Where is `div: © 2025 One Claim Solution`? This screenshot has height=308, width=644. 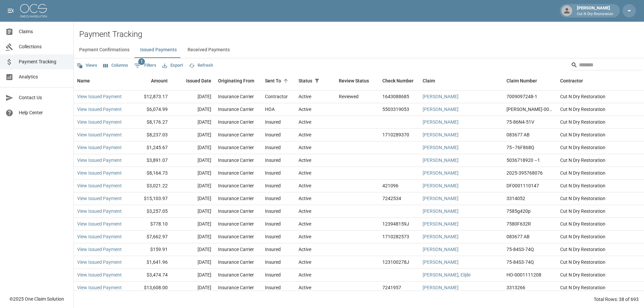
div: © 2025 One Claim Solution is located at coordinates (37, 299).